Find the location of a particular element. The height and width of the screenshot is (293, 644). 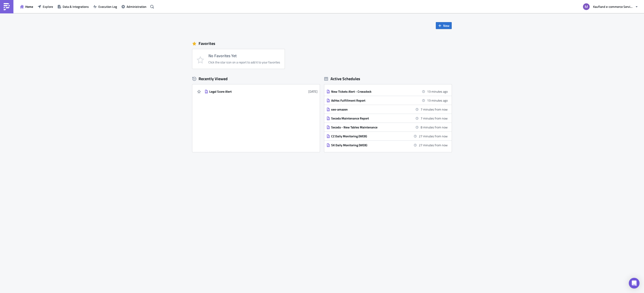

div: SK Daily Monitoring (WEB) is located at coordinates (370, 145).